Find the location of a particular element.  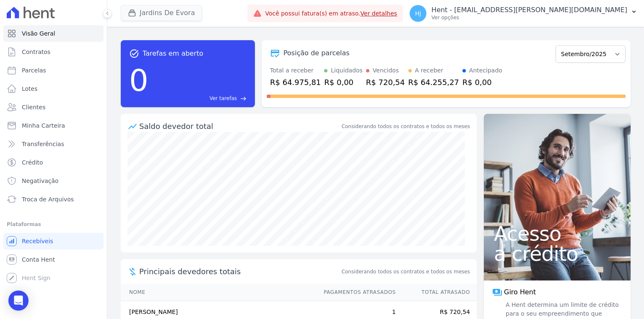

span: Tarefas em aberto is located at coordinates (173, 54).